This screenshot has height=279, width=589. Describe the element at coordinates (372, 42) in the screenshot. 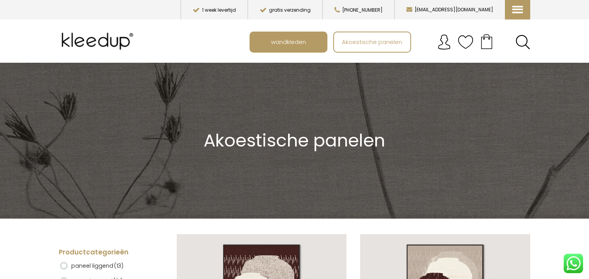

I see `a: Akoestische panelen` at that location.